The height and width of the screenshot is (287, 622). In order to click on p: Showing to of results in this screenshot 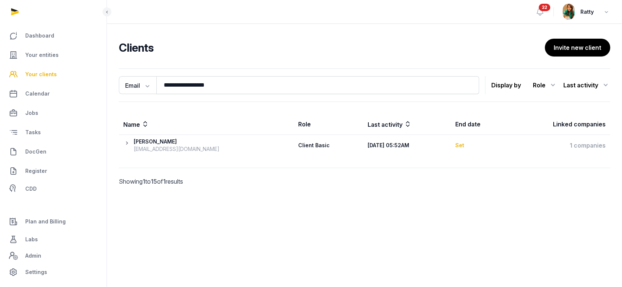, I will do `click(176, 181)`.